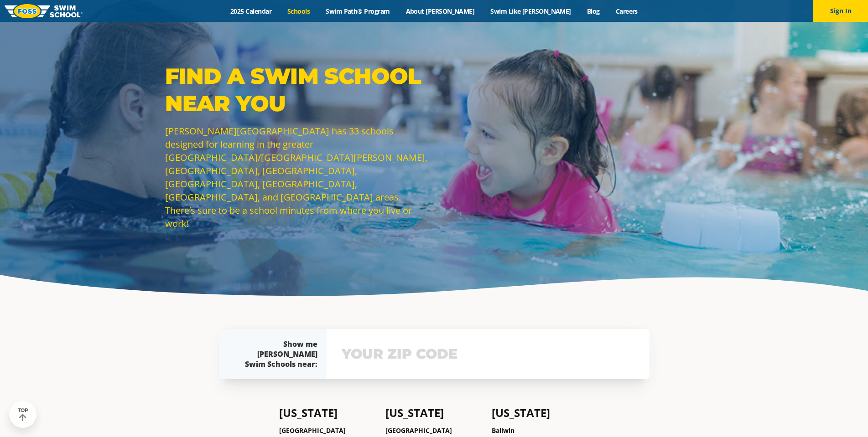 This screenshot has height=437, width=868. What do you see at coordinates (23, 414) in the screenshot?
I see `div: TOP` at bounding box center [23, 414].